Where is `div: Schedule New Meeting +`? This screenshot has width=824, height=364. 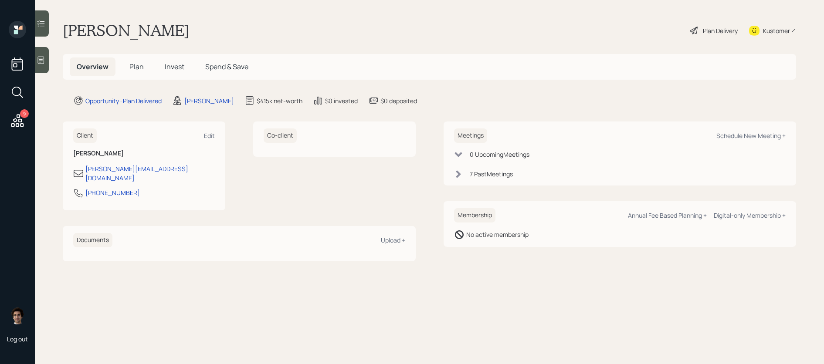
div: Schedule New Meeting + is located at coordinates (750, 135).